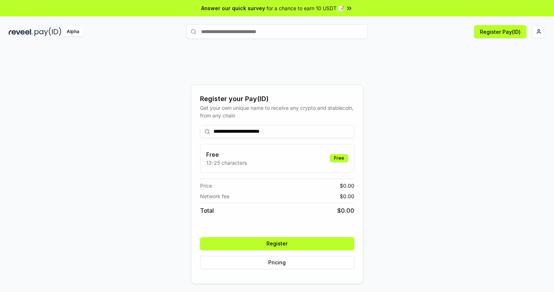  Describe the element at coordinates (21, 32) in the screenshot. I see `img: reveel_dark` at that location.